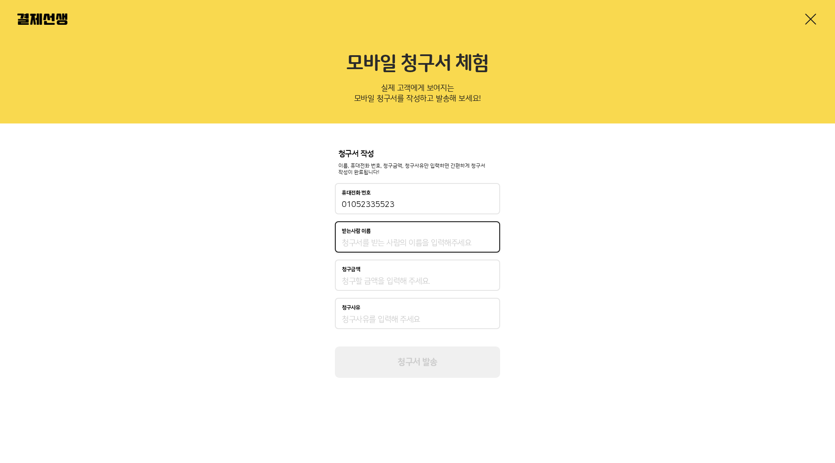 The height and width of the screenshot is (463, 835). What do you see at coordinates (351, 308) in the screenshot?
I see `p: 청구사유` at bounding box center [351, 308].